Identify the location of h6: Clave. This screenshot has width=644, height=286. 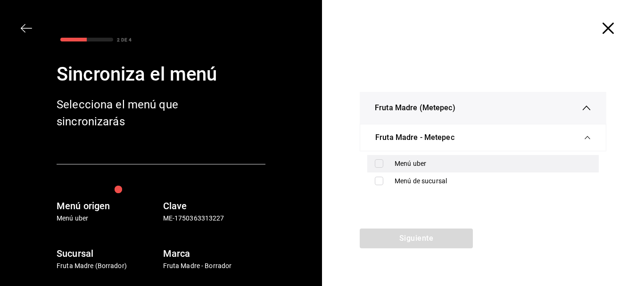
(215, 205).